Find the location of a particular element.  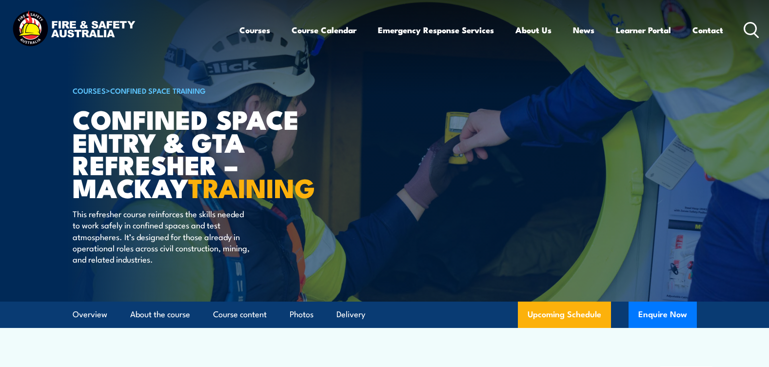

a: Emergency Response Services is located at coordinates (436, 30).